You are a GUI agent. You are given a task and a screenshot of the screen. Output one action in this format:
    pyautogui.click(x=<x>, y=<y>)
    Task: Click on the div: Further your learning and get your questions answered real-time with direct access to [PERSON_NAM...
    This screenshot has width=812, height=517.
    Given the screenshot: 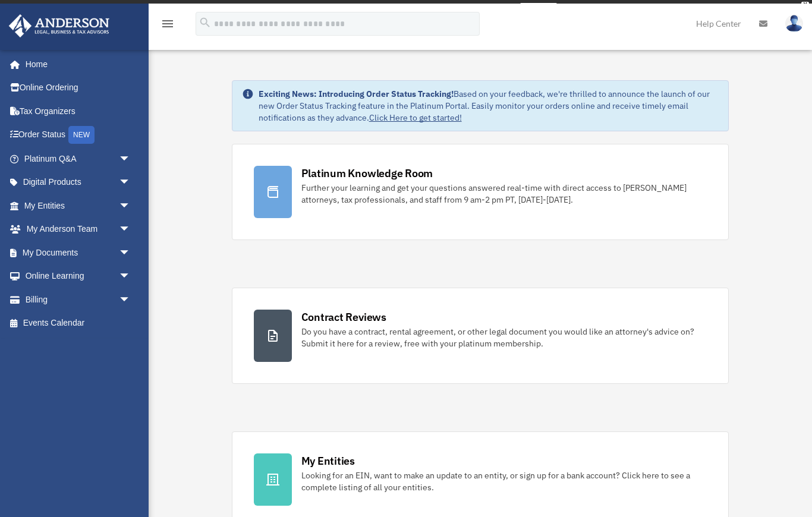 What is the action you would take?
    pyautogui.click(x=504, y=194)
    